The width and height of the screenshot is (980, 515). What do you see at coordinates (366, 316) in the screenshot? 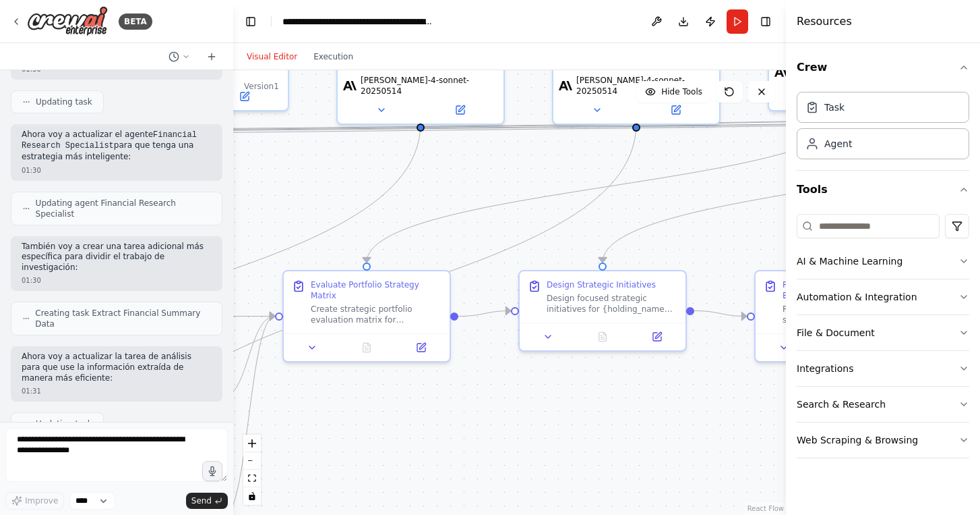
I see `div: Evaluate Portfolio Strategy MatrixCreate strategic portfolio evaluation matrix for {holding_name}...` at bounding box center [366, 316].